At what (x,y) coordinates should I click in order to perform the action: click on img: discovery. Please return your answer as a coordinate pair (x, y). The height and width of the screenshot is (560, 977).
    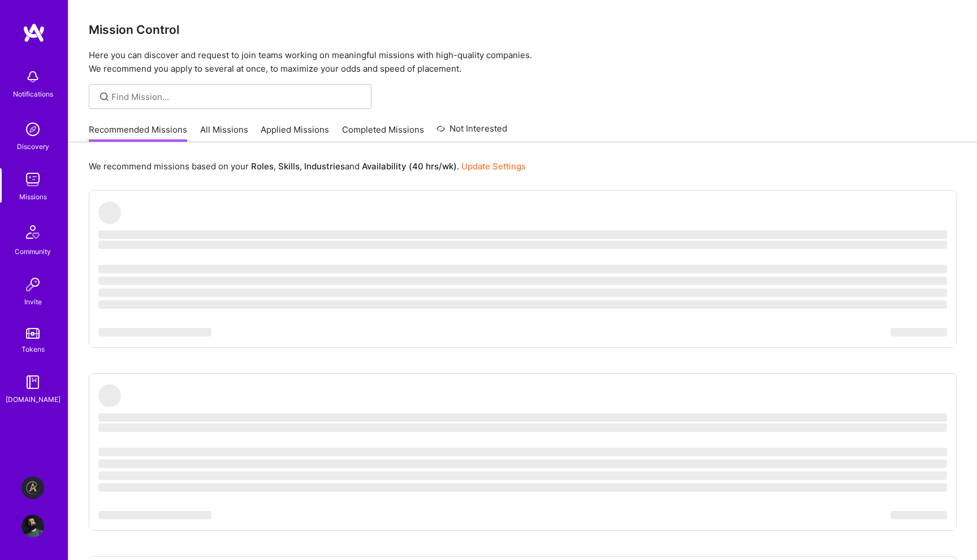
    Looking at the image, I should click on (33, 129).